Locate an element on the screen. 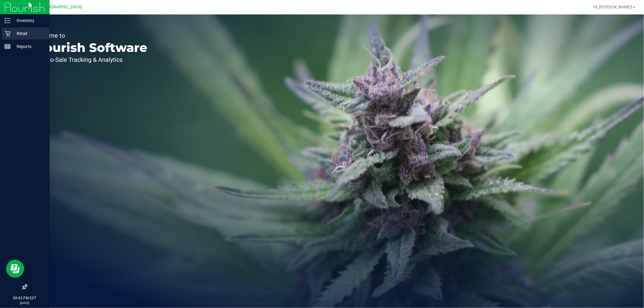 This screenshot has height=308, width=644. p: Retail is located at coordinates (29, 34).